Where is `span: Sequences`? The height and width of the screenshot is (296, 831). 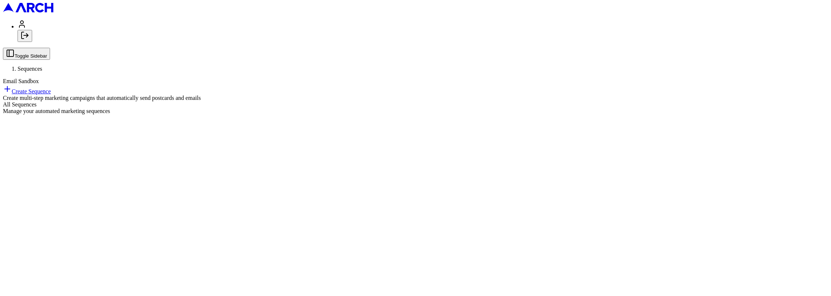
span: Sequences is located at coordinates (30, 69).